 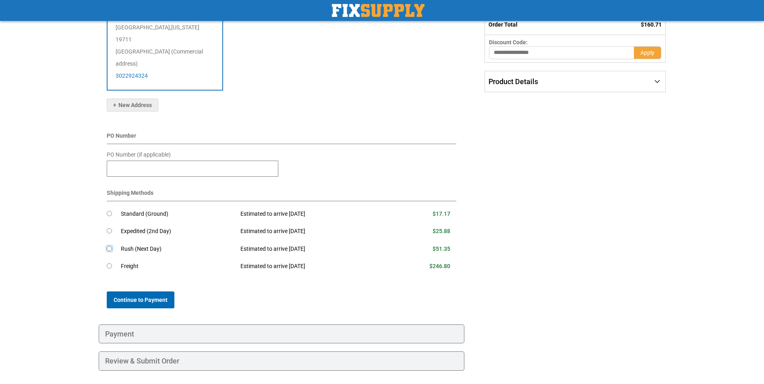 I want to click on div: Review & Submit Order, so click(x=281, y=361).